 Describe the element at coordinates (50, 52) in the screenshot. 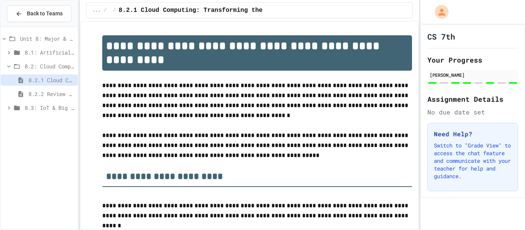

I see `span: 8.1: Artificial Intelligence Basics` at that location.